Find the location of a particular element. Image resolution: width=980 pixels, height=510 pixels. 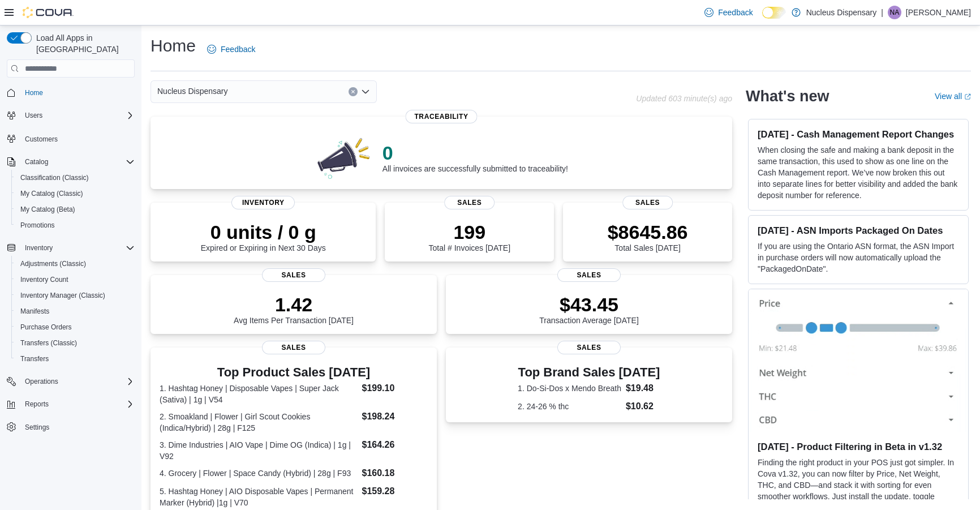

p: Nucleus Dispensary is located at coordinates (842, 12).